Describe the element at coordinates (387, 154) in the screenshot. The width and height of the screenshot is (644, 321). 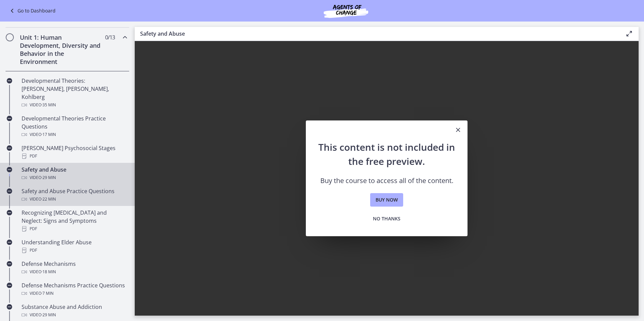
I see `h2: This content is not included in the free preview.` at that location.